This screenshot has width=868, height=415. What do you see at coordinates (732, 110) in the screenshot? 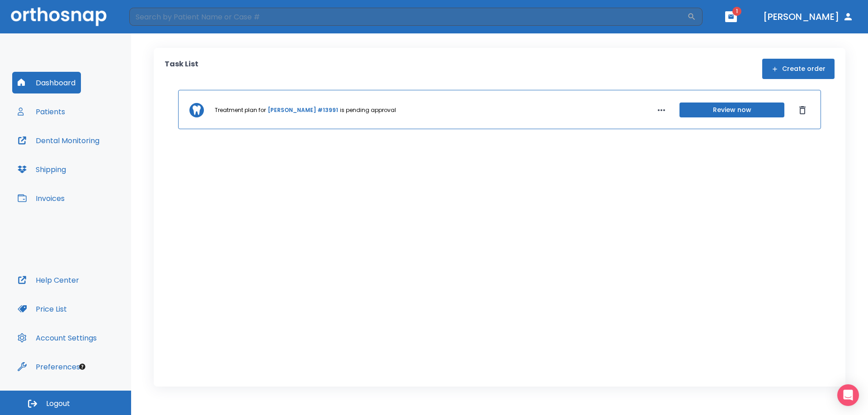
I see `button: Review now` at bounding box center [732, 110].